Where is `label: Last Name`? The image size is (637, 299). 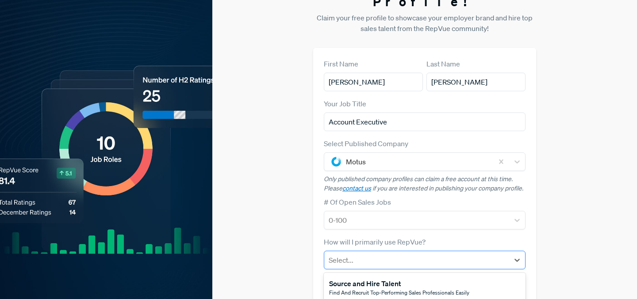 label: Last Name is located at coordinates (443, 64).